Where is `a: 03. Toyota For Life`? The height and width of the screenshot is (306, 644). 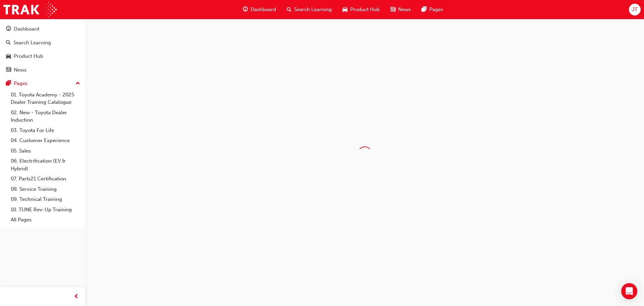 a: 03. Toyota For Life is located at coordinates (45, 130).